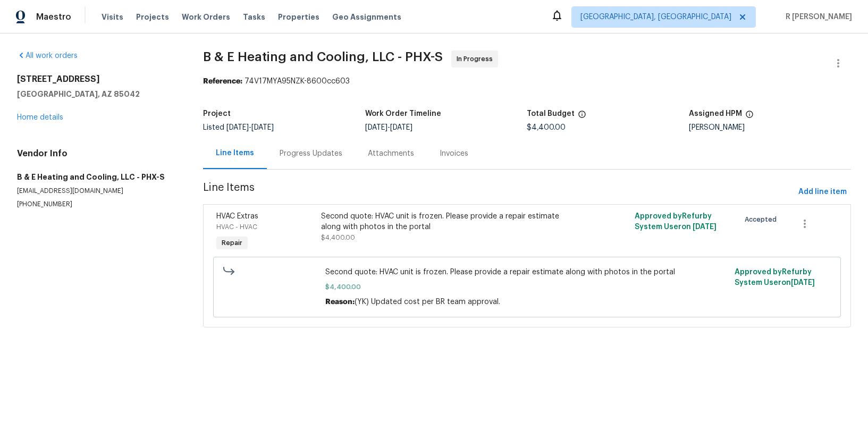 Image resolution: width=868 pixels, height=421 pixels. Describe the element at coordinates (323, 57) in the screenshot. I see `span: B & E Heating and Cooling, LLC - PHX-S` at that location.